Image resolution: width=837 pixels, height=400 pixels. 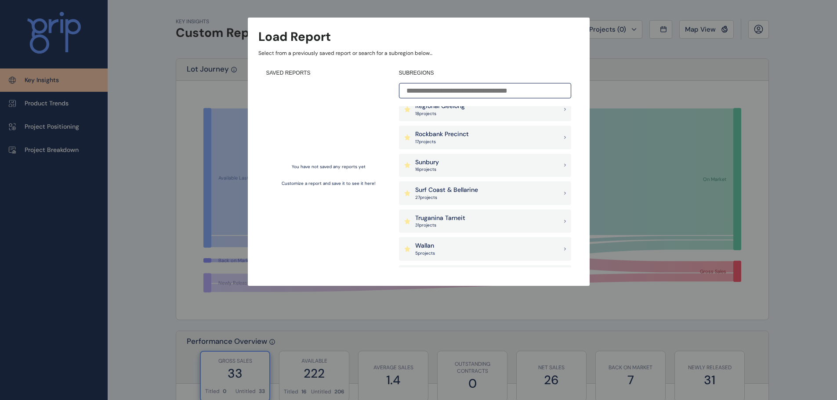 What do you see at coordinates (294, 36) in the screenshot?
I see `h3: Load Report` at bounding box center [294, 36].